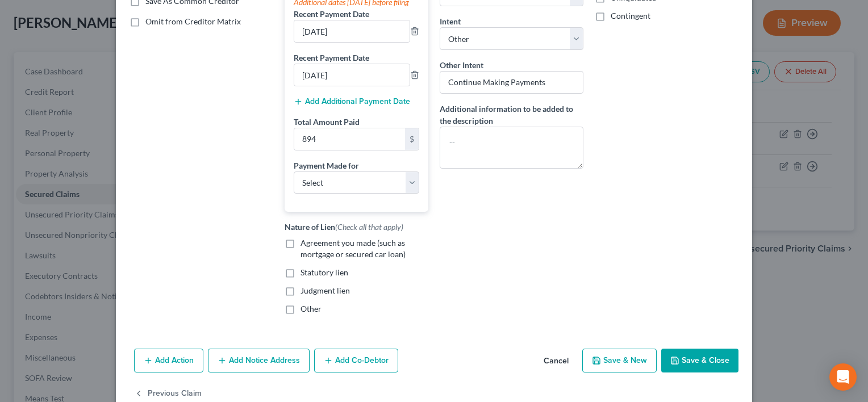 The height and width of the screenshot is (402, 868). Describe the element at coordinates (258, 360) in the screenshot. I see `button: Add Notice Address` at that location.